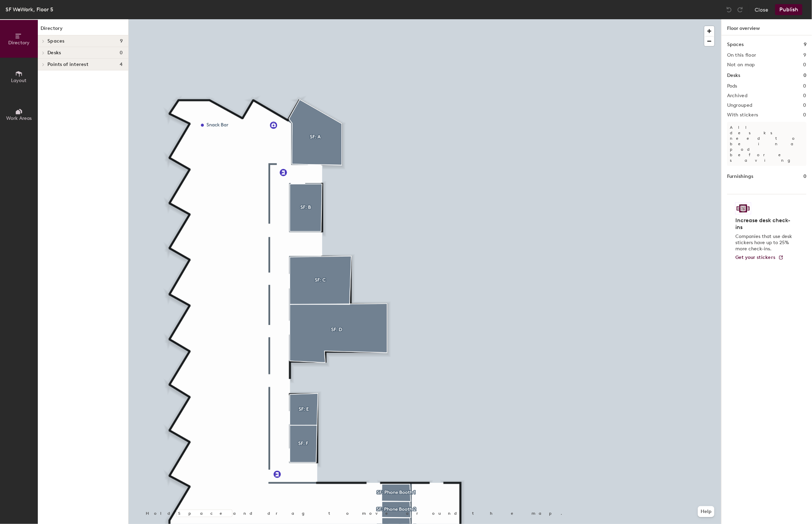  What do you see at coordinates (83, 30) in the screenshot?
I see `h1: Directory` at bounding box center [83, 30].